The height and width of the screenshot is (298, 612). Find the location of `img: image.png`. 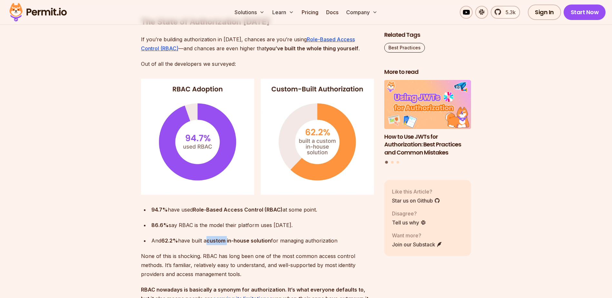

img: image.png is located at coordinates (257, 137).